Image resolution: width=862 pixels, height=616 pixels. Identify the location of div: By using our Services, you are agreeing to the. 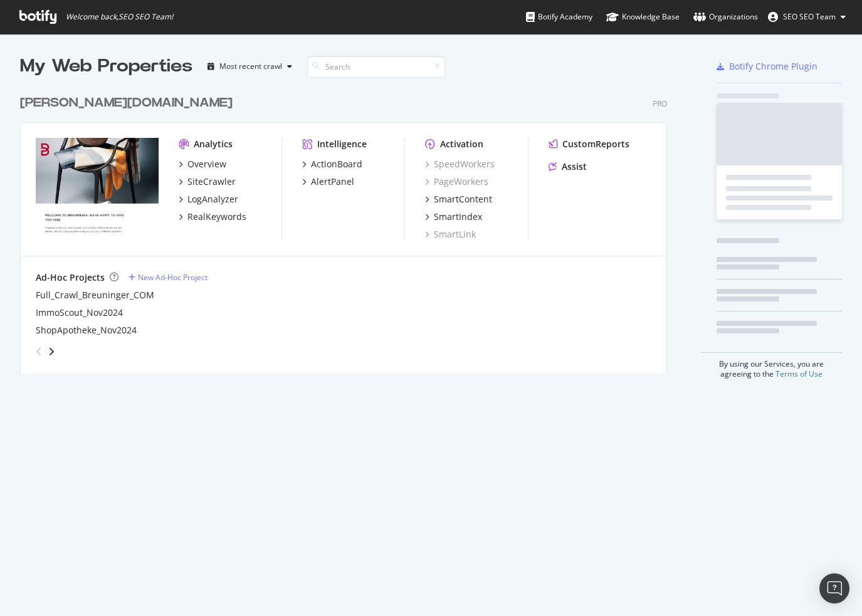
(772, 365).